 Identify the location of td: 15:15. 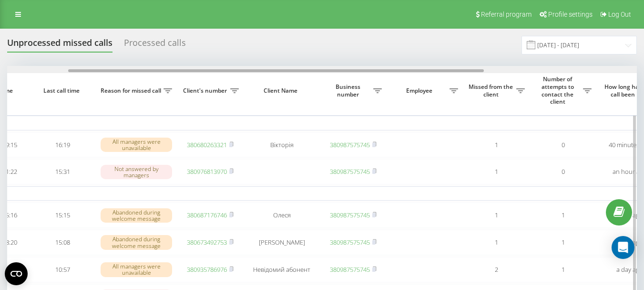
(62, 215).